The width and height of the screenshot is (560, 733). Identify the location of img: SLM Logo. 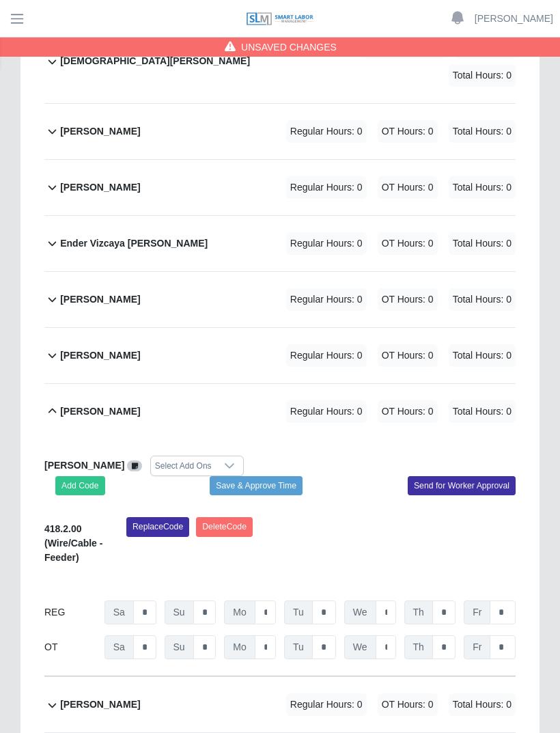
(280, 19).